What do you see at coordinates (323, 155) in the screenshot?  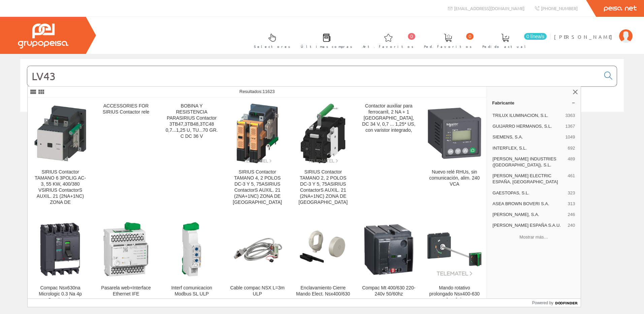 I see `a: SIRIUS Contactor TAMANO 2, 2 POLOS DC-3 Y 5, 75ASIRIUS ContactorS AUXIL. 21 (2NA+1NC) ZONA DE TRA...` at bounding box center [323, 155].